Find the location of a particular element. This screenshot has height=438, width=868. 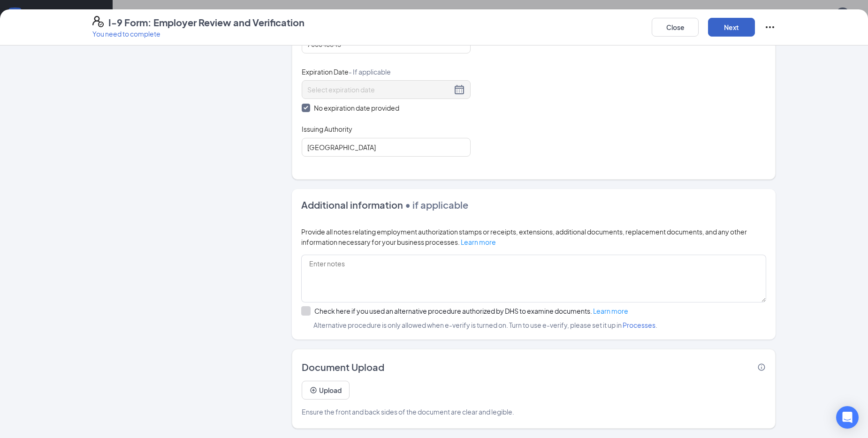

p: You need to complete is located at coordinates (199, 34).